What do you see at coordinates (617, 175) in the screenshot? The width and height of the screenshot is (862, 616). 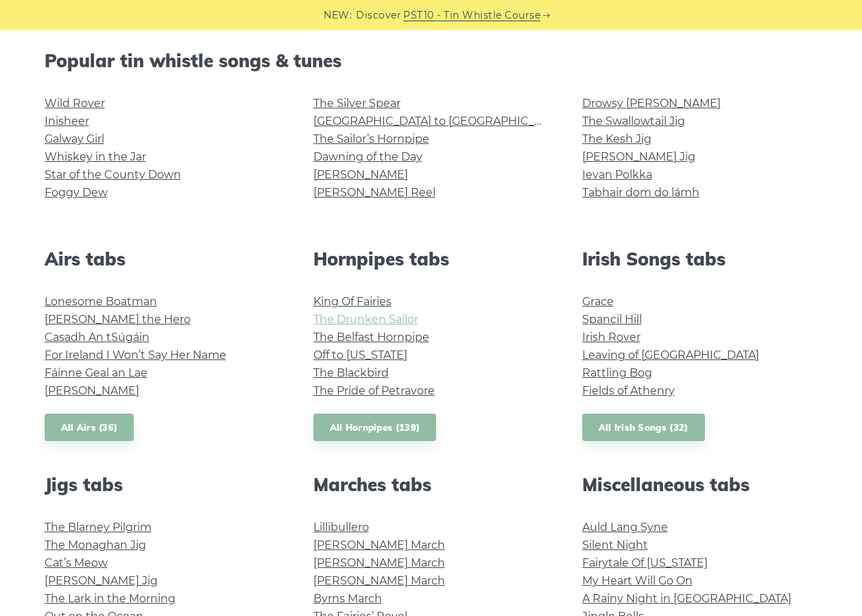 I see `a: Ievan Polkka` at bounding box center [617, 175].